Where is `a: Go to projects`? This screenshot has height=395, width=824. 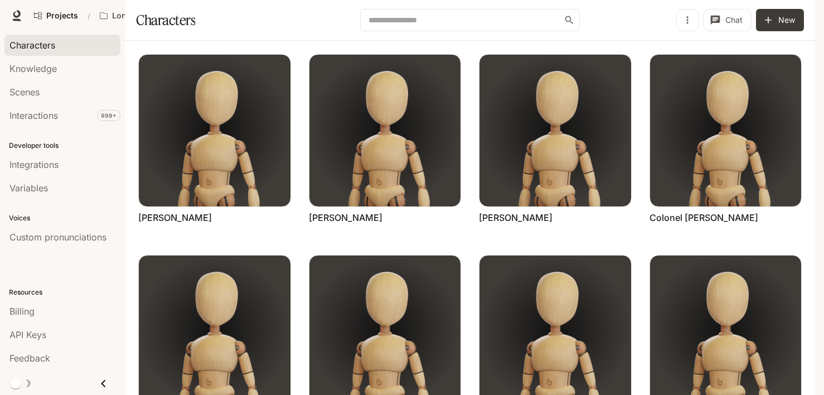
a: Go to projects is located at coordinates (56, 16).